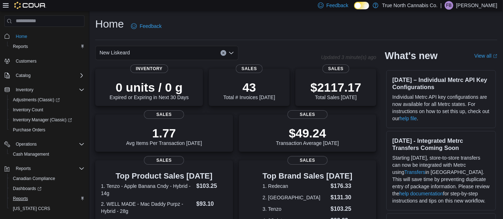 This screenshot has height=219, width=503. I want to click on a: Inventory Count, so click(28, 110).